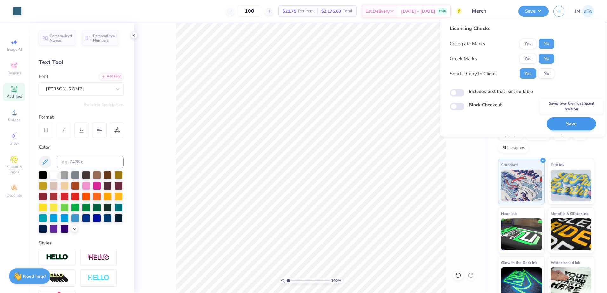 This screenshot has width=607, height=293. I want to click on span: Designs, so click(14, 73).